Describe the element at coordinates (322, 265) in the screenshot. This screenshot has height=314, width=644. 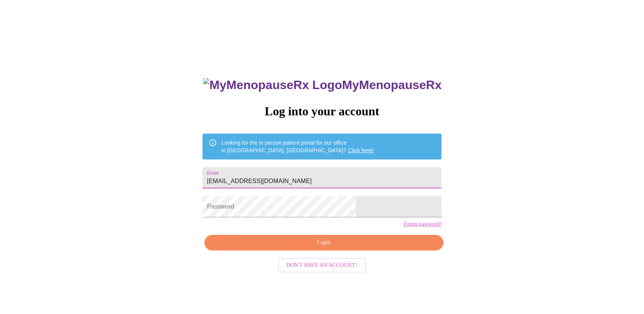
I see `span: Don't have an account?` at that location.